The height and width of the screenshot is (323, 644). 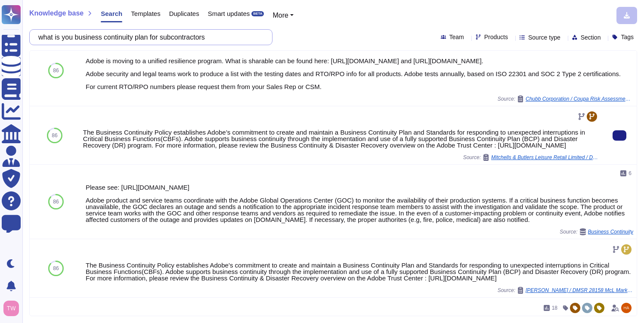 What do you see at coordinates (456, 37) in the screenshot?
I see `span: Team` at bounding box center [456, 37].